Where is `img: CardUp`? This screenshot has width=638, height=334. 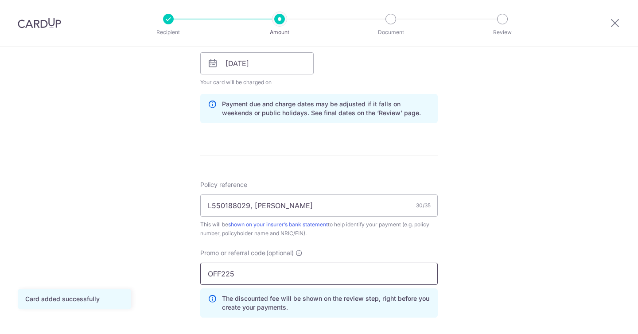 img: CardUp is located at coordinates (39, 23).